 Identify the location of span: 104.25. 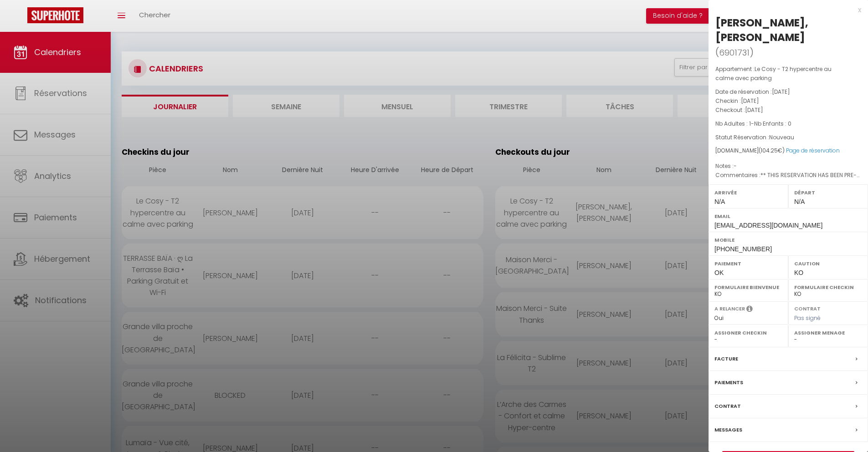
(769, 150).